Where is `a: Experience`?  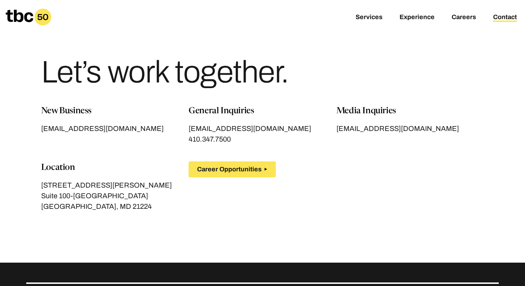
a: Experience is located at coordinates (417, 18).